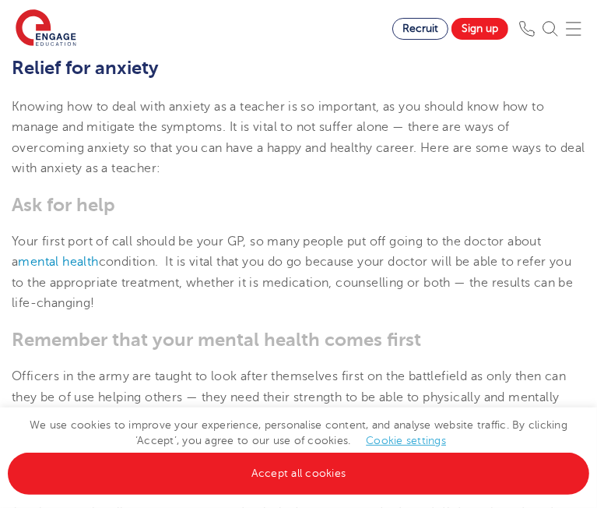  Describe the element at coordinates (574, 29) in the screenshot. I see `img: Mobile Menu` at that location.